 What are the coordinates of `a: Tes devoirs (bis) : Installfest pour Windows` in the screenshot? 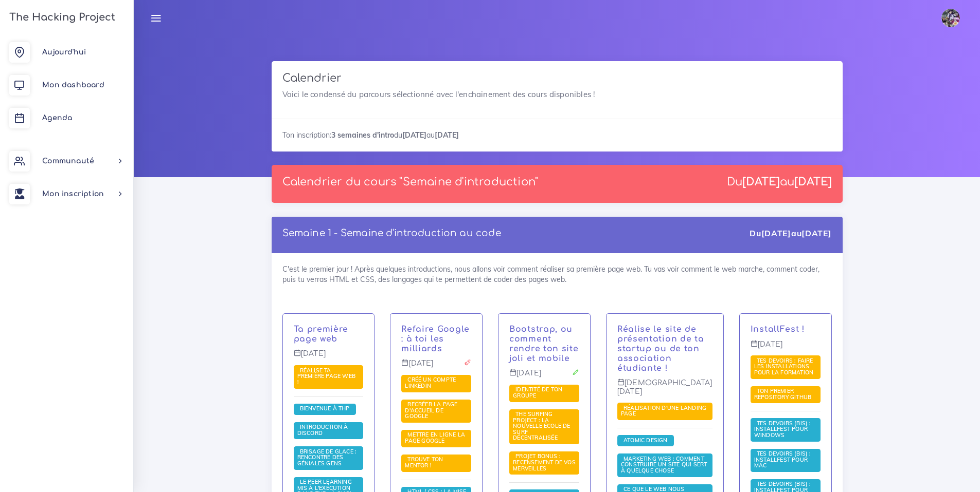 It's located at (783, 430).